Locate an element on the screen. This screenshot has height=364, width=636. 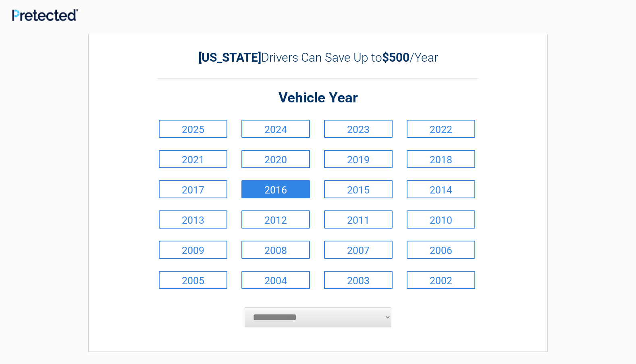
a: 2025 is located at coordinates (193, 128).